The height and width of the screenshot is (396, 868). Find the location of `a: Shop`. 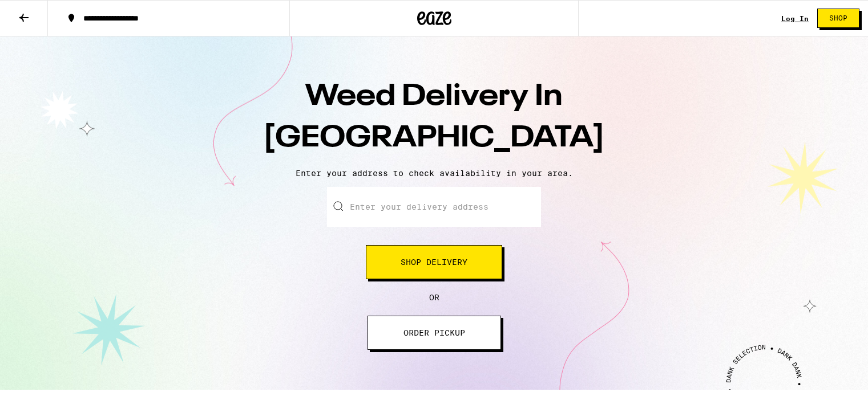

a: Shop is located at coordinates (838, 18).